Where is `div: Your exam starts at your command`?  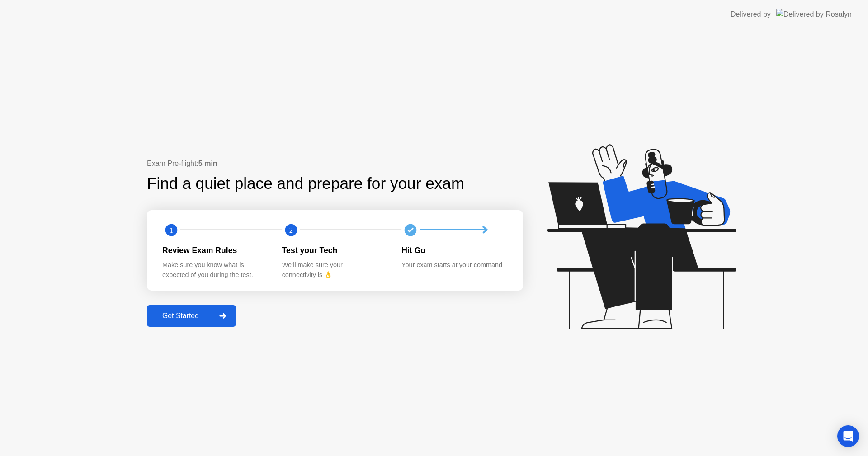
div: Your exam starts at your command is located at coordinates (454, 265).